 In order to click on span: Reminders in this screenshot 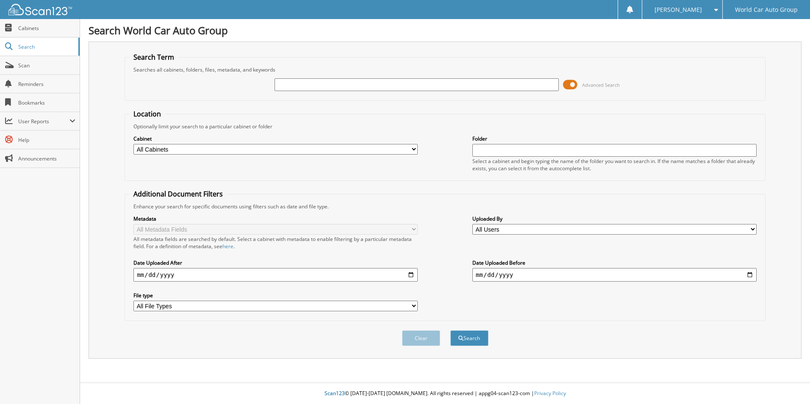, I will do `click(47, 84)`.